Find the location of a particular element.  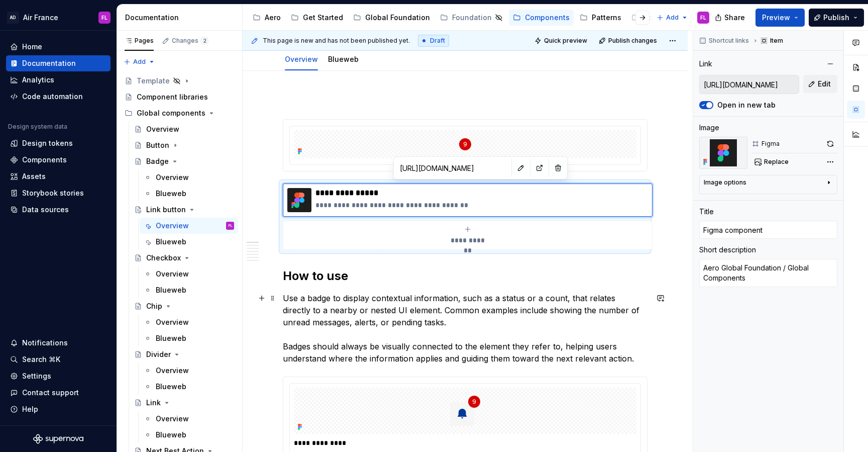

span: Publish is located at coordinates (836, 18).